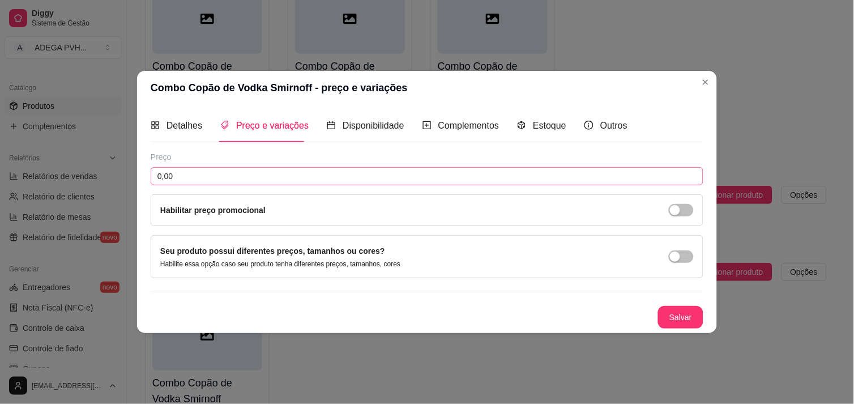  What do you see at coordinates (706, 82) in the screenshot?
I see `button: Close` at bounding box center [706, 82].